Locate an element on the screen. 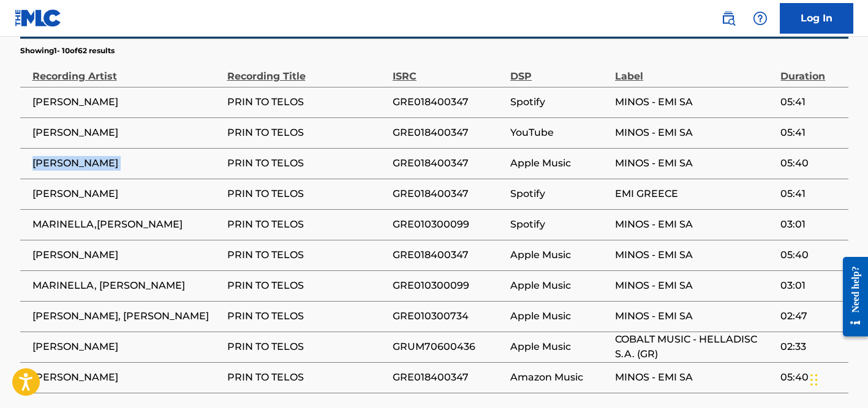 The image size is (868, 408). div: Label is located at coordinates (695, 70).